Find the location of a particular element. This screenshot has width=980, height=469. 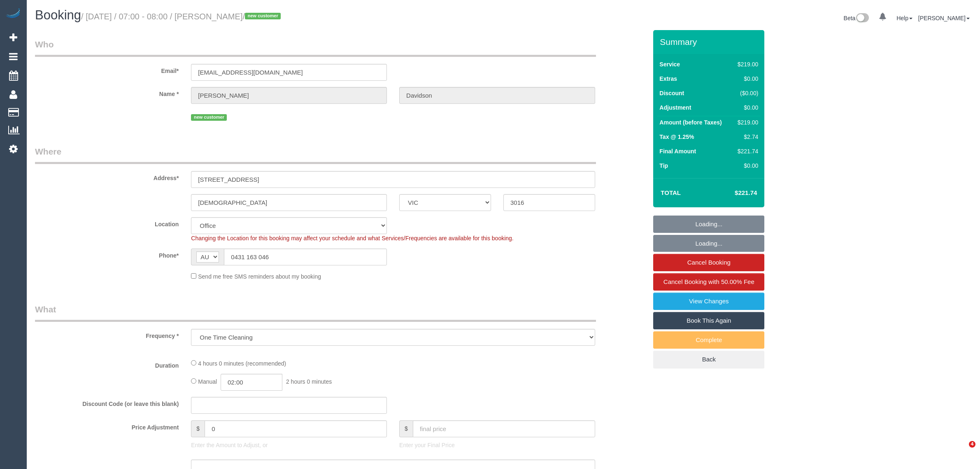

legend: Where is located at coordinates (316, 154).